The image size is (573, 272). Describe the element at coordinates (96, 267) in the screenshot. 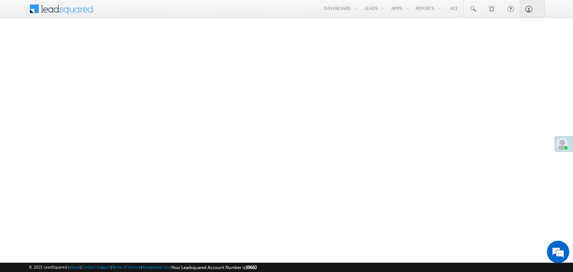

I see `a: Contact Support` at that location.